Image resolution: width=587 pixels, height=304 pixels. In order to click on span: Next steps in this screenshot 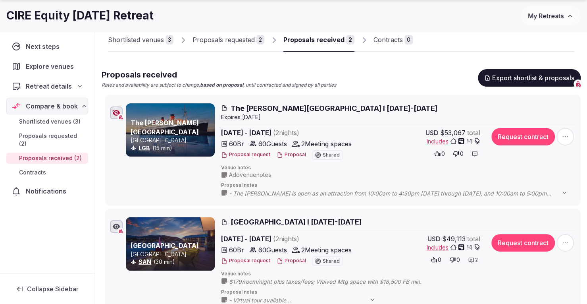, I will do `click(44, 46)`.